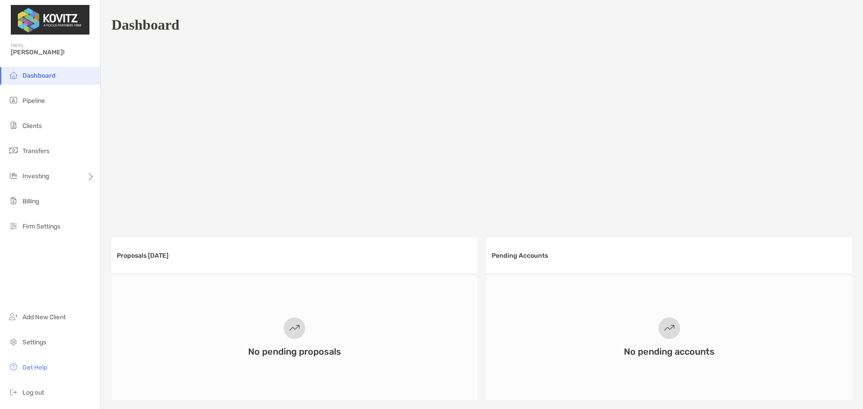  Describe the element at coordinates (13, 151) in the screenshot. I see `img: transfers icon` at that location.